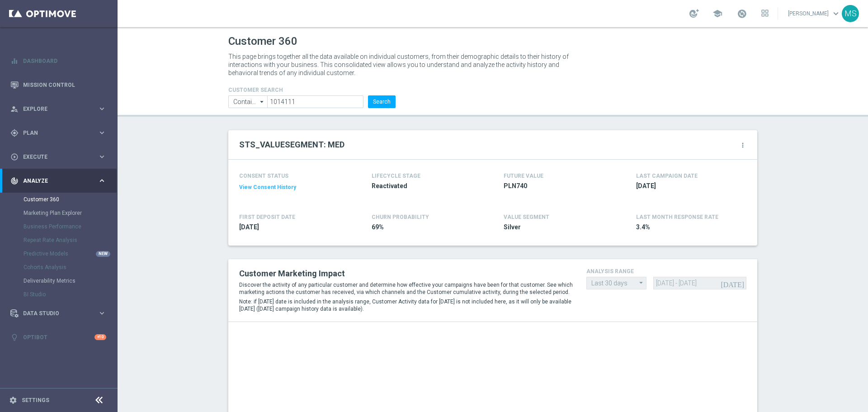  I want to click on div: BI Studio, so click(70, 295).